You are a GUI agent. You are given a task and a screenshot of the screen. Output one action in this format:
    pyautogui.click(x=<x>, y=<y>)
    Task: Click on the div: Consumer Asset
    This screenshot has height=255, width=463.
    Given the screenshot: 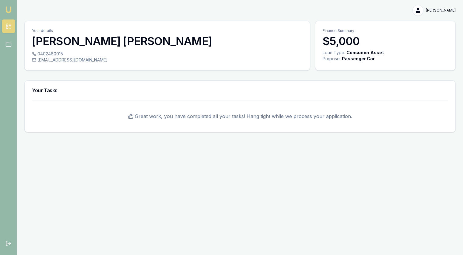 What is the action you would take?
    pyautogui.click(x=365, y=53)
    